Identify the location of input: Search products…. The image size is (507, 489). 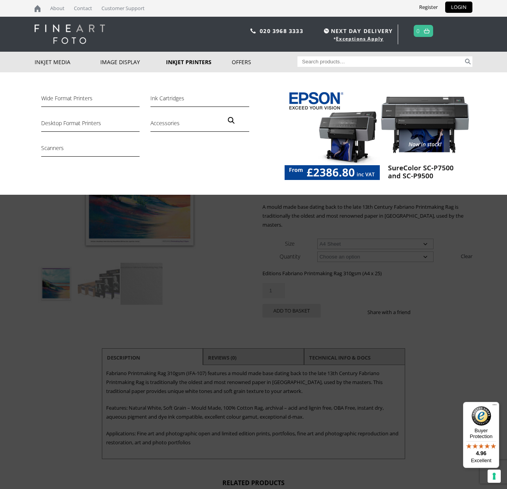
(381, 61).